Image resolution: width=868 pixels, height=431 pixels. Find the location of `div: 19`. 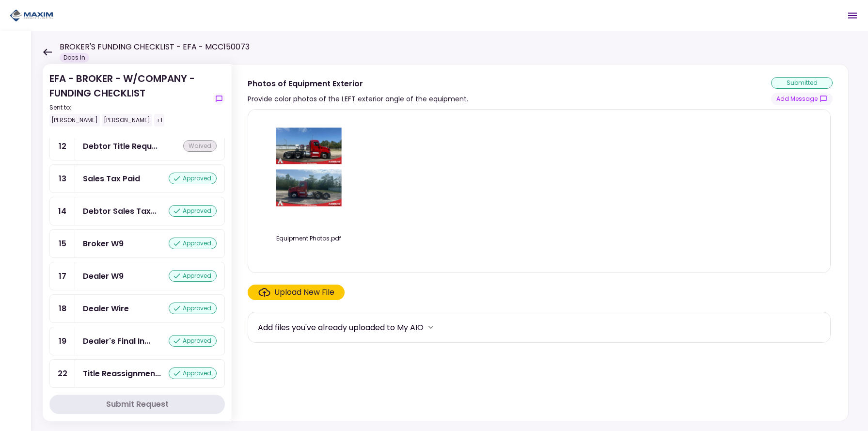

div: 19 is located at coordinates (63, 341).